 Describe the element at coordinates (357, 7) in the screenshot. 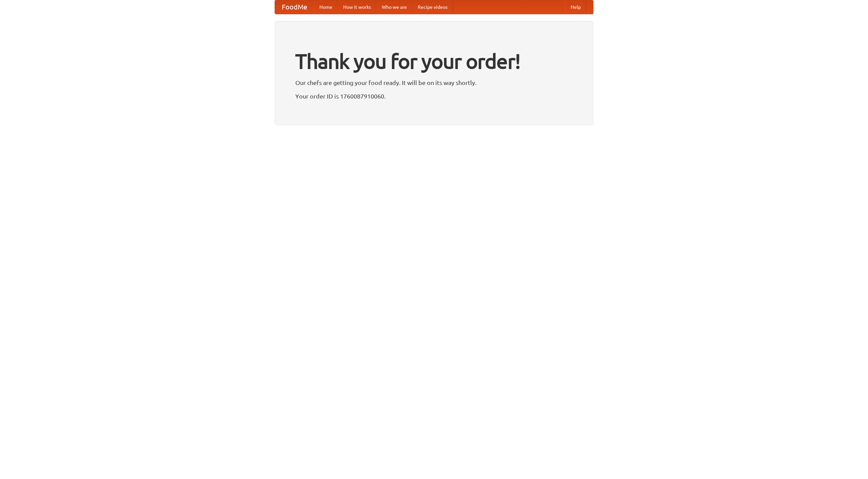

I see `a: How it works` at that location.